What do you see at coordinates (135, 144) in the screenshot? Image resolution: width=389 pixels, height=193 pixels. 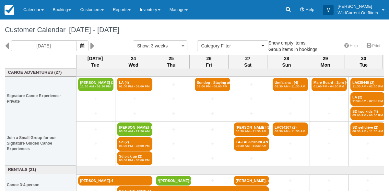 I see `a: Sd (2)05:00 PM - 08:00 PM` at bounding box center [135, 144].